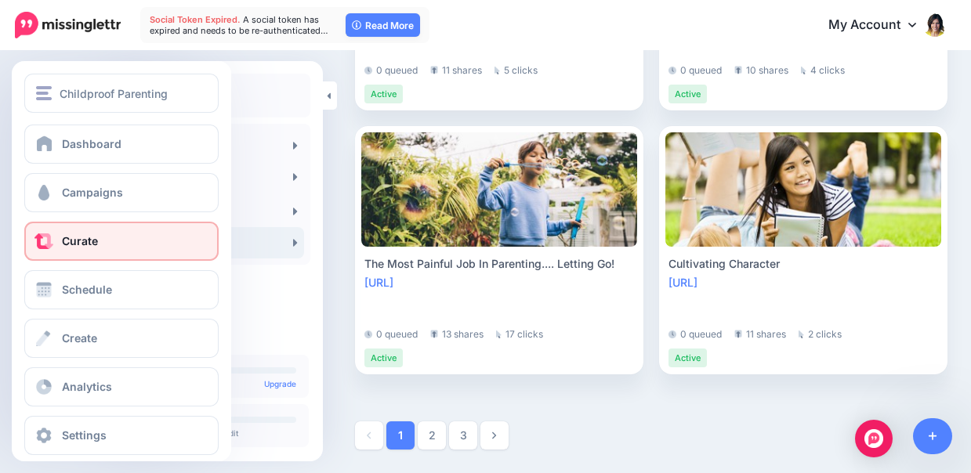 The image size is (971, 473). What do you see at coordinates (84, 435) in the screenshot?
I see `span: Settings` at bounding box center [84, 435].